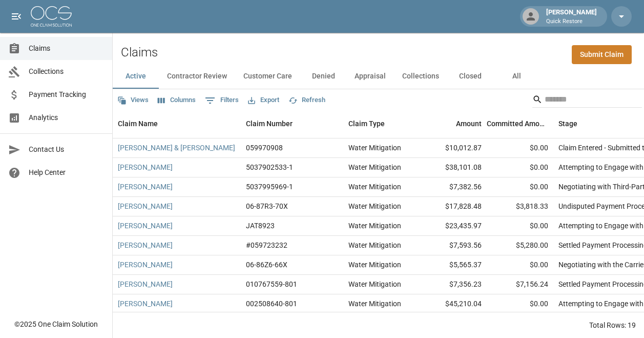 This screenshot has width=644, height=338. I want to click on div: JAT8923, so click(260, 226).